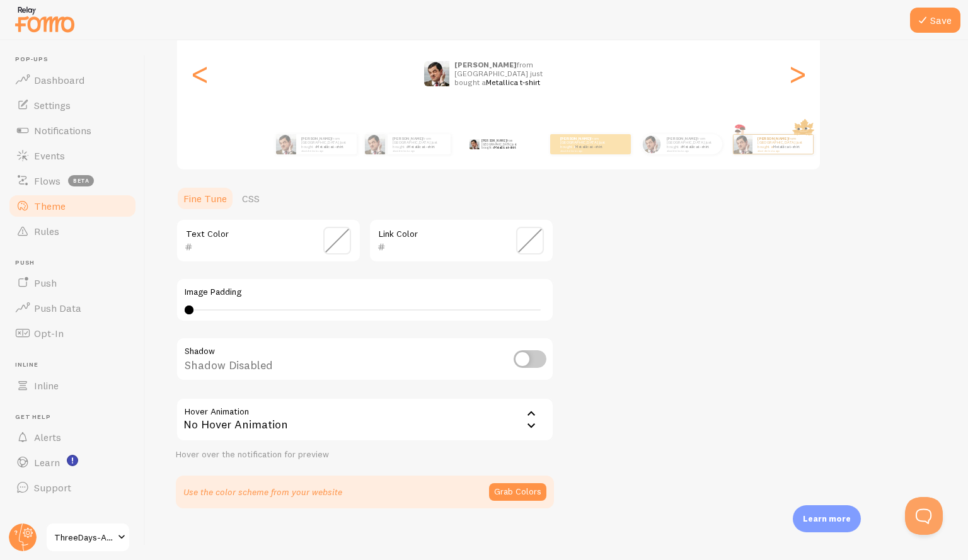 Image resolution: width=968 pixels, height=560 pixels. I want to click on span: Settings, so click(52, 105).